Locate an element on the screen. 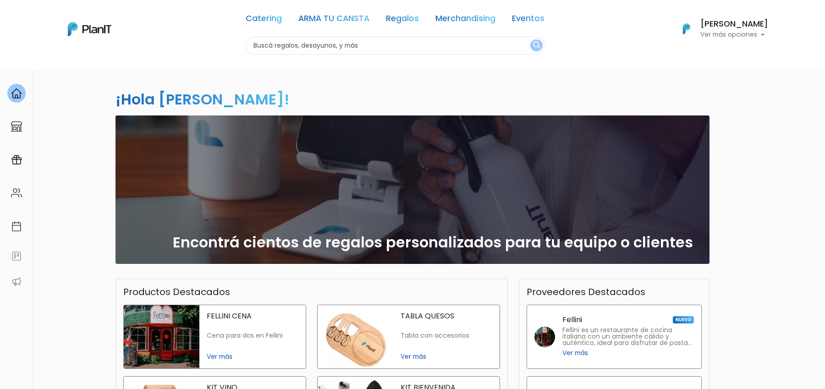 The height and width of the screenshot is (389, 825). img: tabla quesos is located at coordinates (355, 337).